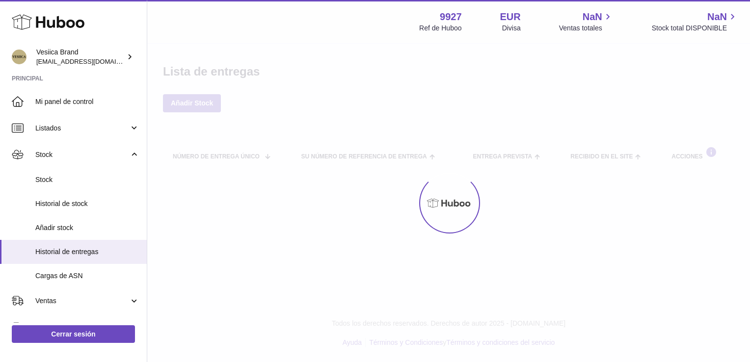 This screenshot has height=362, width=750. I want to click on span: Añadir stock, so click(87, 228).